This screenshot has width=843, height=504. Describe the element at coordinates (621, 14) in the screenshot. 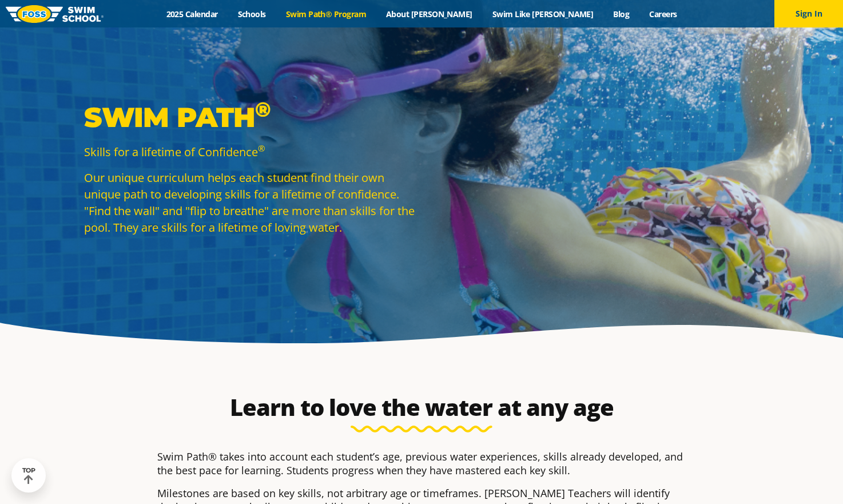

I see `a: Blog` at that location.